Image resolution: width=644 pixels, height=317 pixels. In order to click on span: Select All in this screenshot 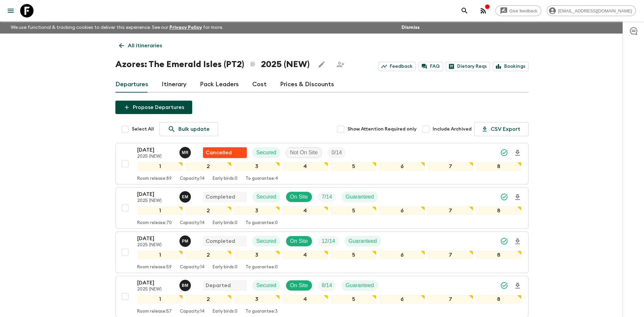, I will do `click(143, 129)`.